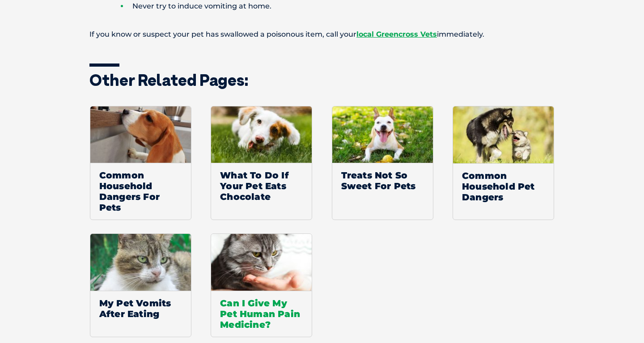 This screenshot has width=644, height=343. I want to click on a: My Pet Vomits After Eating, so click(140, 285).